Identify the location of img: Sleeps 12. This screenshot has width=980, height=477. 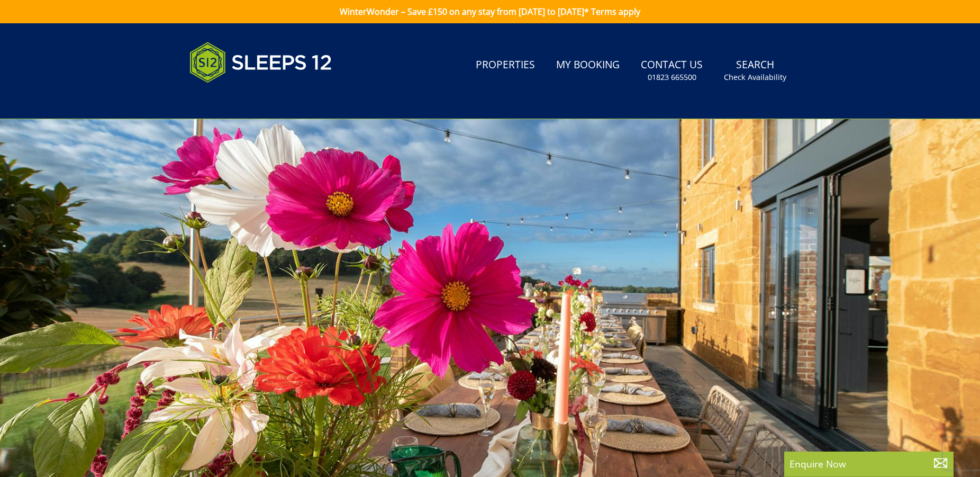
(261, 62).